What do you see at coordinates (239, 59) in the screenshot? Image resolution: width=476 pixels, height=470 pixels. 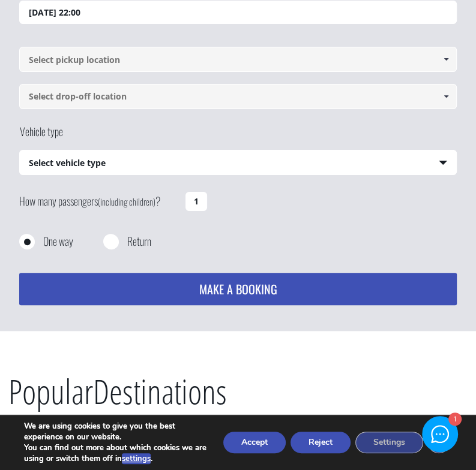 I see `input: Select pickup location` at bounding box center [239, 59].